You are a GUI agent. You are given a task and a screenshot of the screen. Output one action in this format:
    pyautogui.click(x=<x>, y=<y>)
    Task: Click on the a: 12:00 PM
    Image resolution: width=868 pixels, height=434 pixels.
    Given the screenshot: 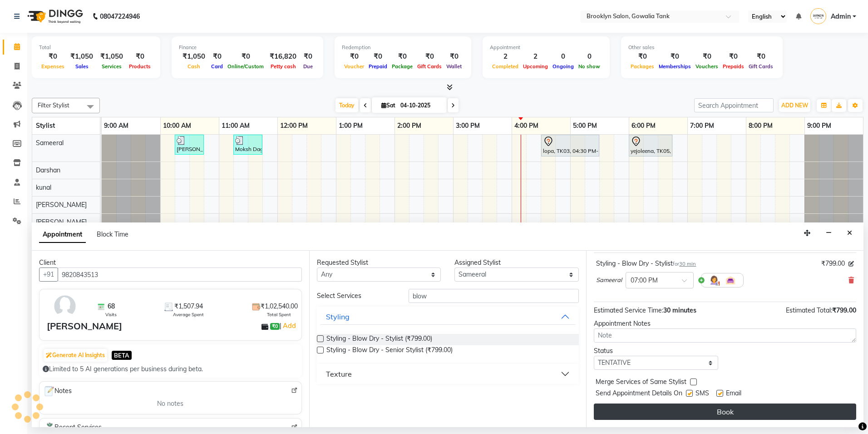 What is the action you would take?
    pyautogui.click(x=294, y=126)
    